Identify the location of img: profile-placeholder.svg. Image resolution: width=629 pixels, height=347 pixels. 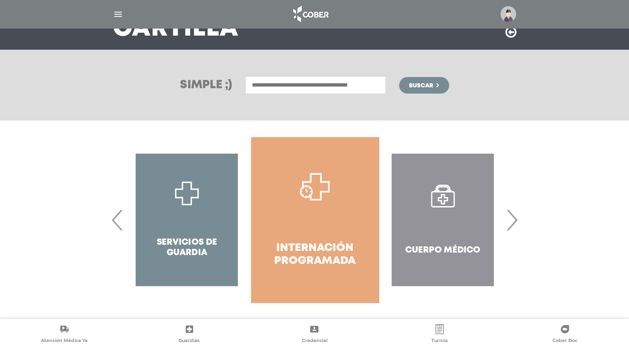
(508, 14).